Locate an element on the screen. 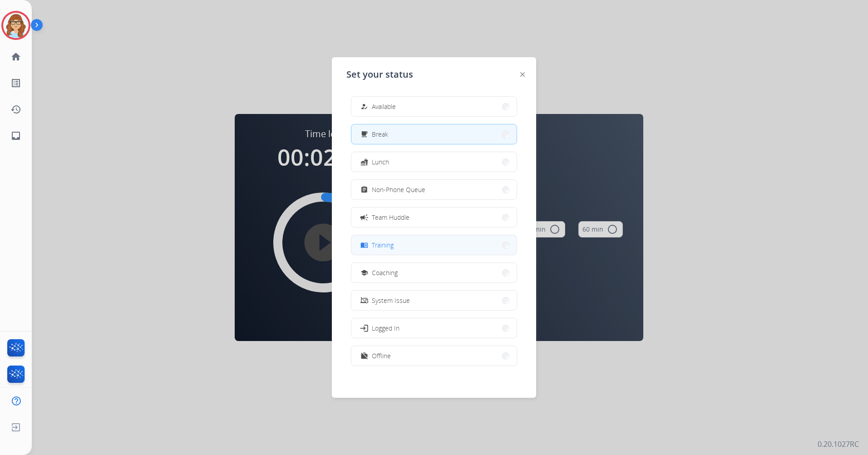 The height and width of the screenshot is (455, 868). img: close-button is located at coordinates (523, 74).